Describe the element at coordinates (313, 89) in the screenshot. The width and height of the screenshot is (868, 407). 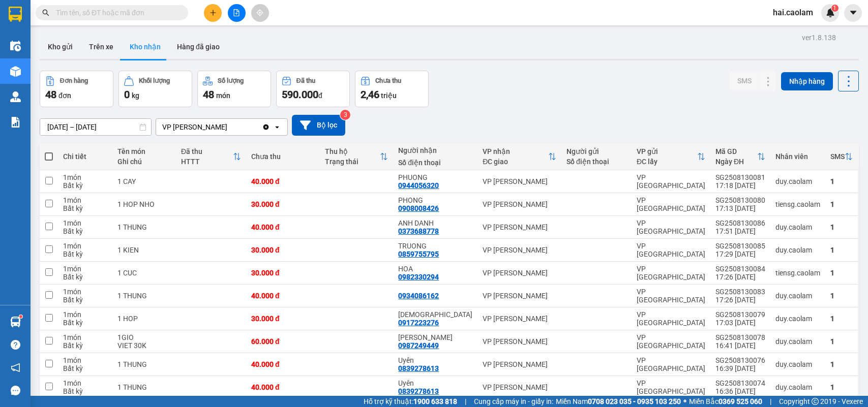
I see `button: Đã thu590.000đ` at that location.